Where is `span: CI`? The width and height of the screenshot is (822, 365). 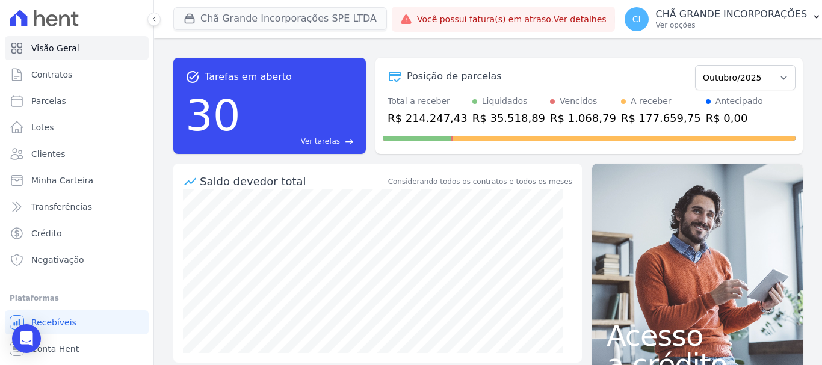
span: CI is located at coordinates (637, 19).